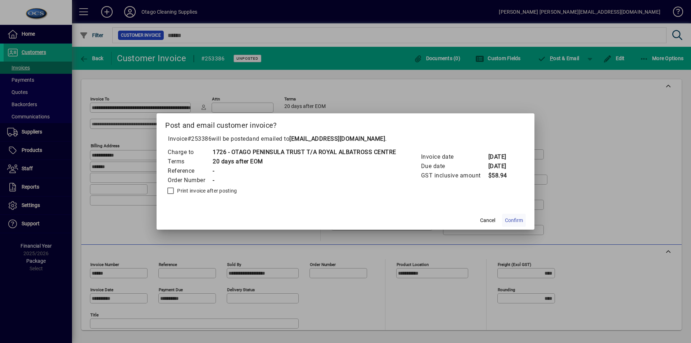 The image size is (691, 343). I want to click on span: Confirm, so click(514, 220).